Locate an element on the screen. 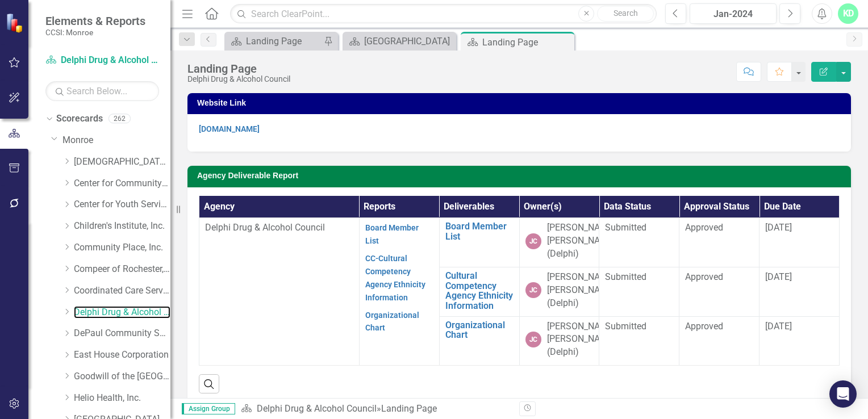 The image size is (868, 419). input: Search ClearPoint... is located at coordinates (443, 13).